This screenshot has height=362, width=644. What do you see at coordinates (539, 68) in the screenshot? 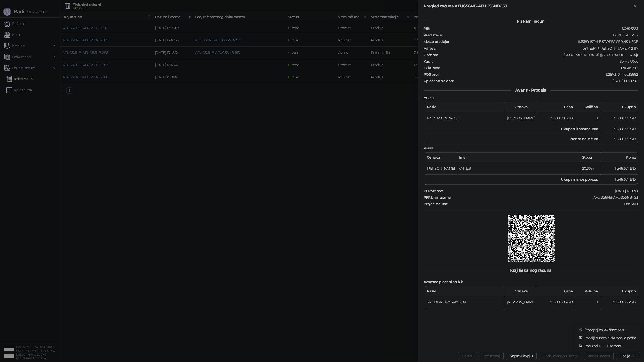
I see `div: 10:113119792` at bounding box center [539, 68].